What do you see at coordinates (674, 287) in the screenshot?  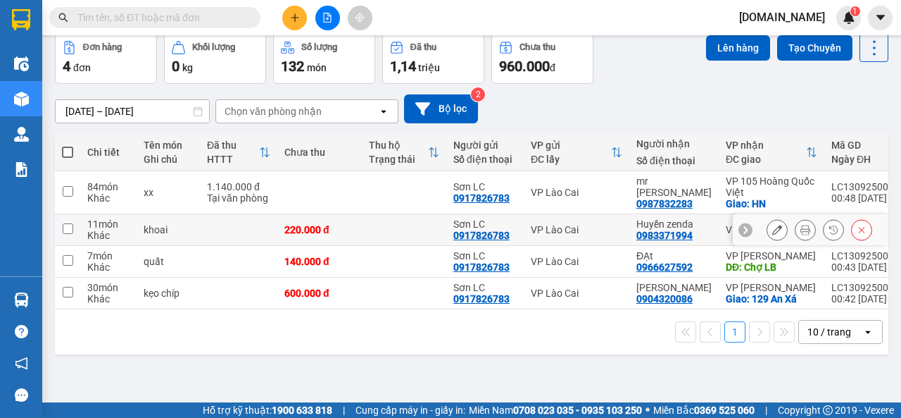 I see `div: Bảo Anh` at bounding box center [674, 287].